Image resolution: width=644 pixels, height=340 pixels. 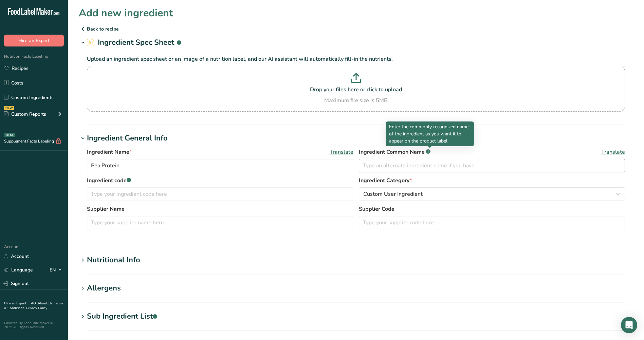 I want to click on div: Ingredient General Info, so click(x=127, y=138).